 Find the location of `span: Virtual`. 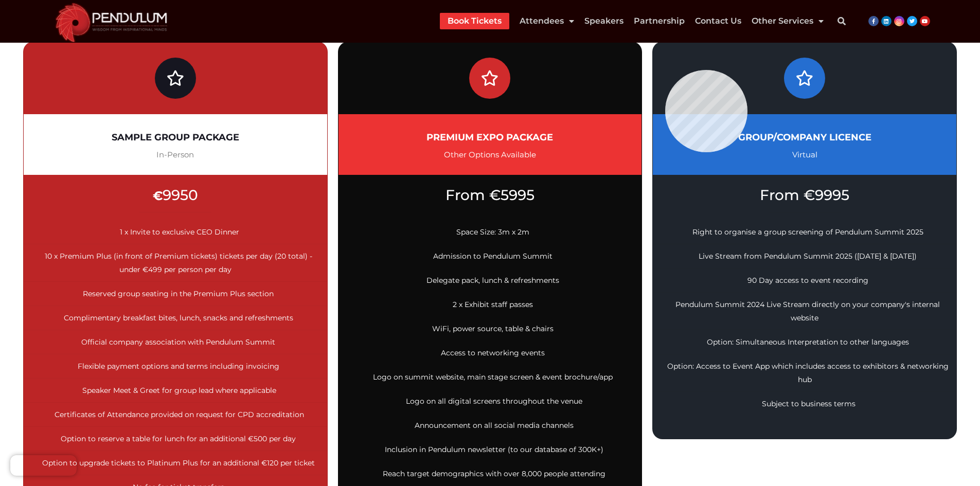

span: Virtual is located at coordinates (804, 154).